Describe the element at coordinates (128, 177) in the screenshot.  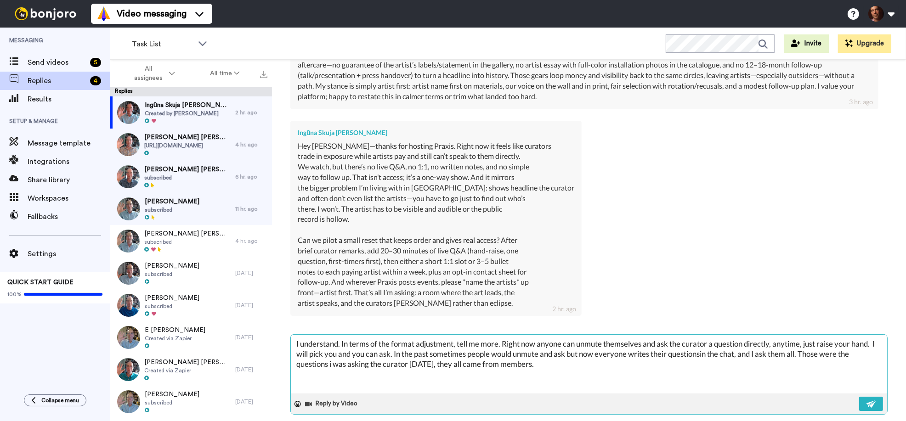
I see `img: 092ef917-5938-4f8b-acc6-a60a68ebee9f-thumb.jpg` at that location.